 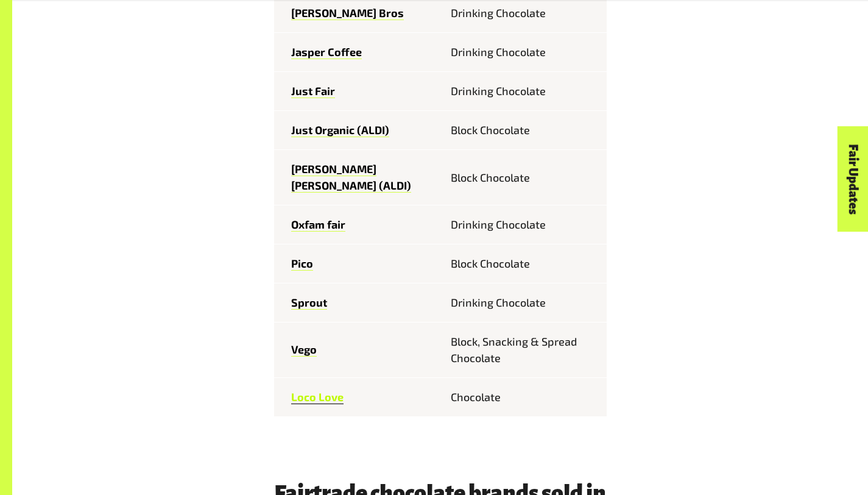 I want to click on td: Chocolate, so click(x=523, y=397).